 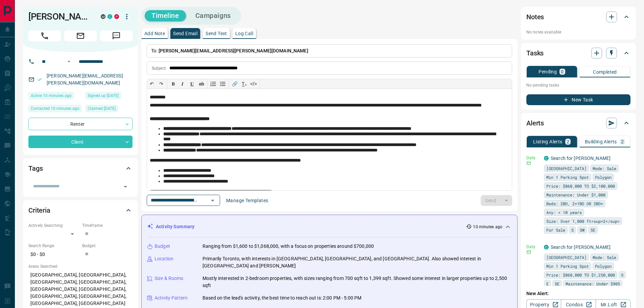 I want to click on p: Activity Summary, so click(x=175, y=227).